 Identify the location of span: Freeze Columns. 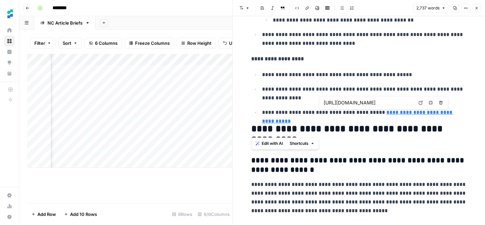
(152, 43).